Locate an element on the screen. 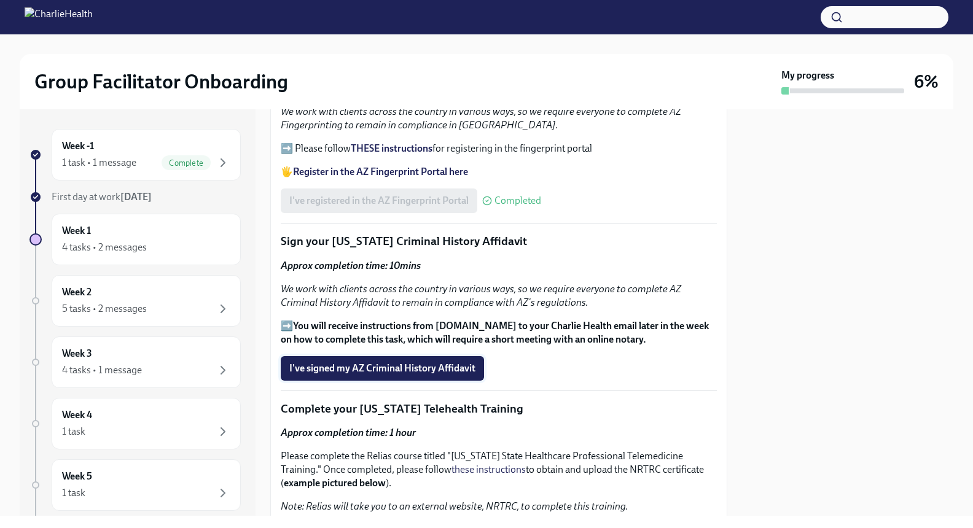 Image resolution: width=973 pixels, height=528 pixels. div: 5 tasks • 2 messages is located at coordinates (104, 309).